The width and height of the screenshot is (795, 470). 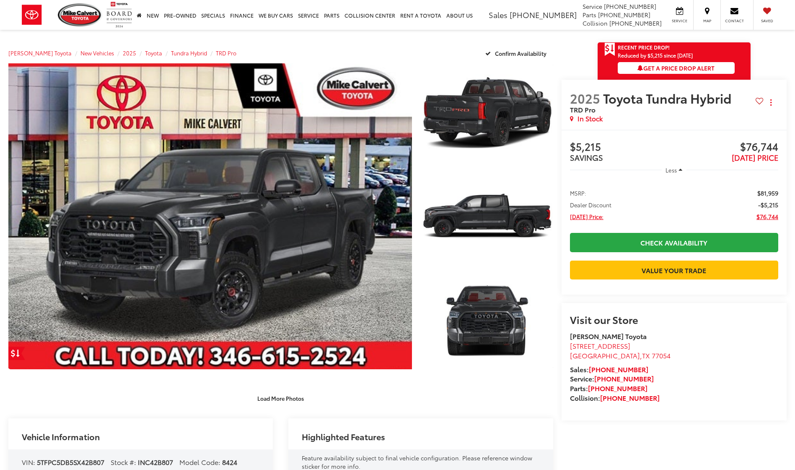 I want to click on a: Expand Photo 1, so click(x=487, y=113).